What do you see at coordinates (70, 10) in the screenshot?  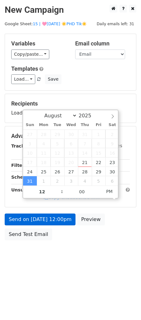 I see `h2: New Campaign` at bounding box center [70, 10].